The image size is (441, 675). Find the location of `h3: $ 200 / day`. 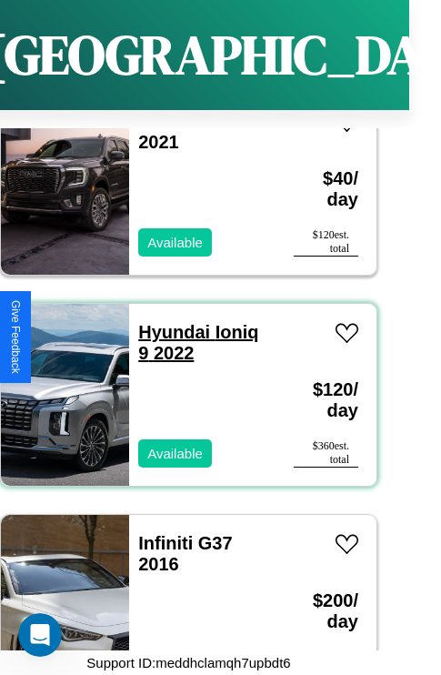

h3: $ 200 / day is located at coordinates (326, 611).